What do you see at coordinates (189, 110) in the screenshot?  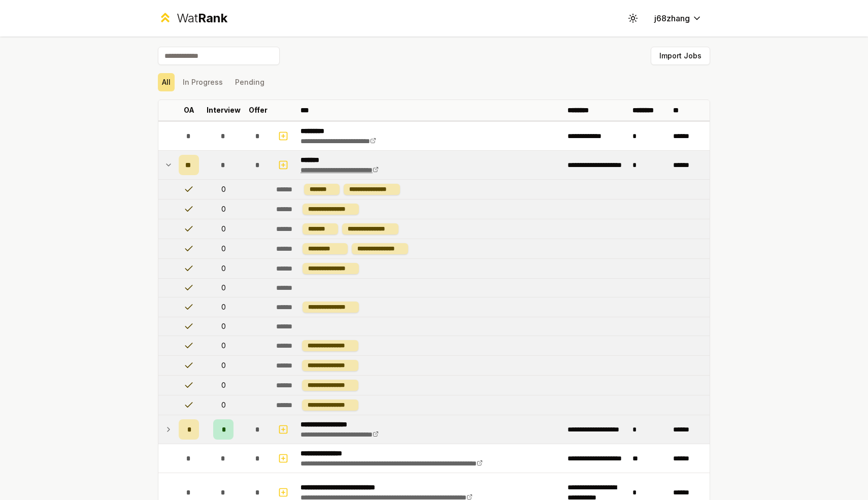 I see `p: OA` at bounding box center [189, 110].